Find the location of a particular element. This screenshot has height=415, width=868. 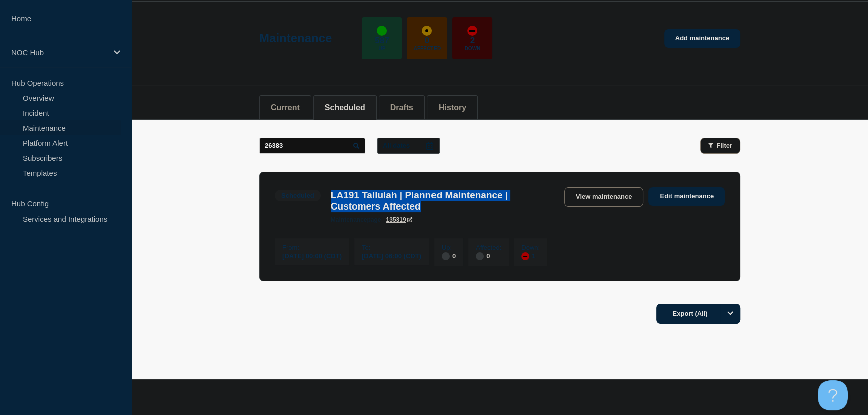

div: Scheduled is located at coordinates (298, 196).